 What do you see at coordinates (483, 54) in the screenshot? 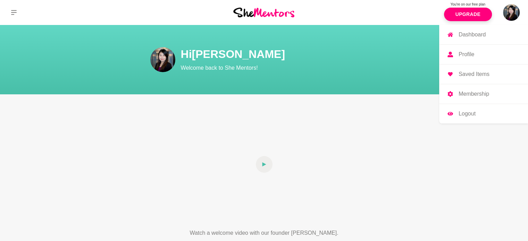
I see `a: Profile` at bounding box center [483, 54].